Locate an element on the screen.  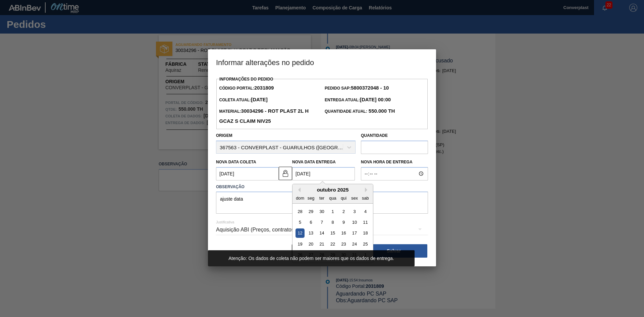
div: Choose quinta-feira, 2 de outubro de 2025 is located at coordinates (344, 211).